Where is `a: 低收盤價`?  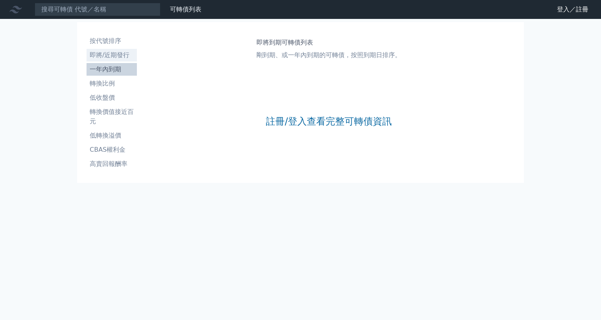 a: 低收盤價 is located at coordinates (112, 98).